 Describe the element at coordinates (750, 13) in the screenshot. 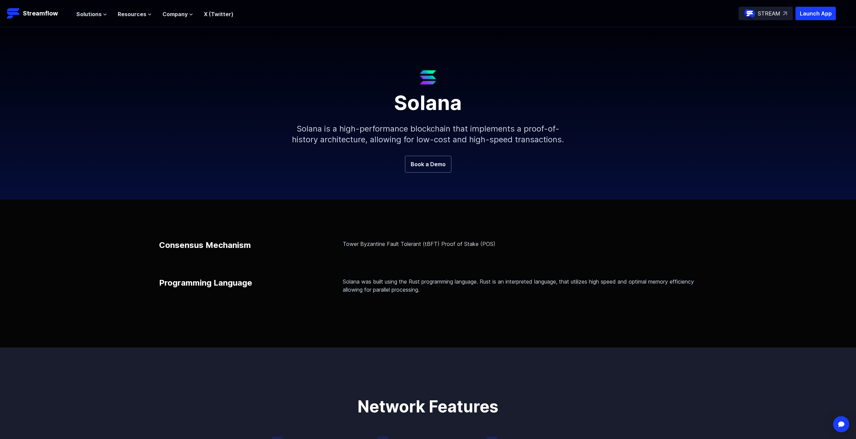

I see `img: streamflow-logo-circle.png` at that location.